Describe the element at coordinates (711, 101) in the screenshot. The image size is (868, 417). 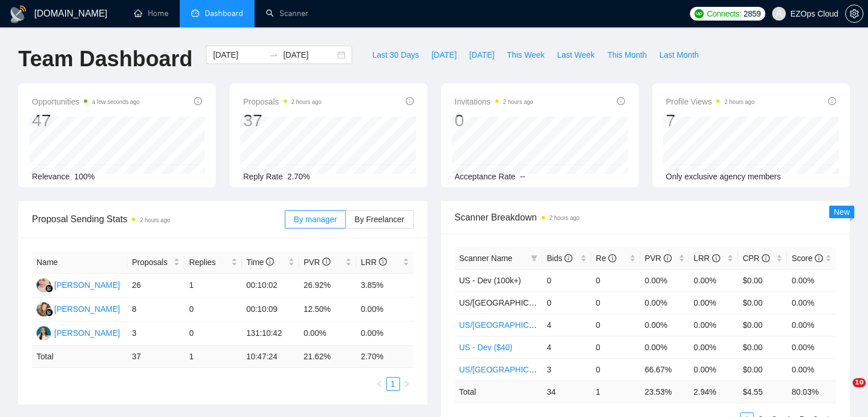
I see `span: Profile Views` at that location.